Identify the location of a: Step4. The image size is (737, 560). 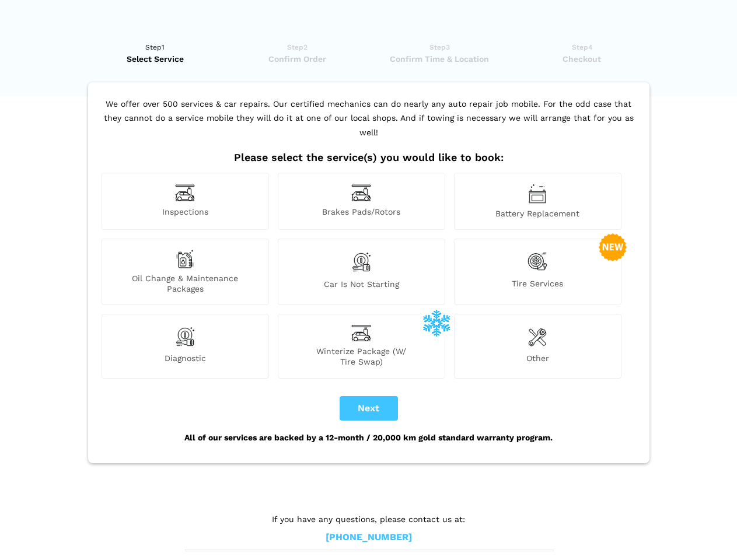
(582, 53).